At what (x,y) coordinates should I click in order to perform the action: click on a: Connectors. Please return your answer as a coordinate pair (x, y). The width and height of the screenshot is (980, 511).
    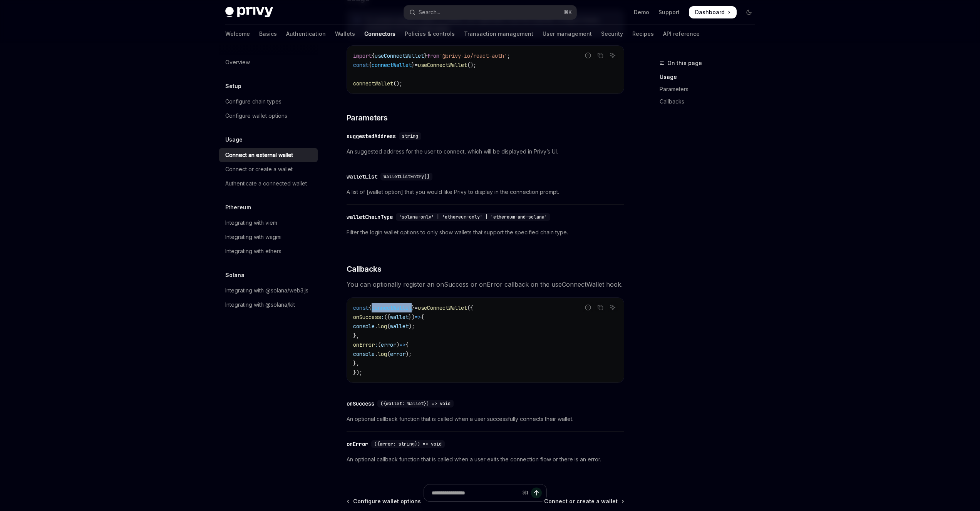
    Looking at the image, I should click on (379, 34).